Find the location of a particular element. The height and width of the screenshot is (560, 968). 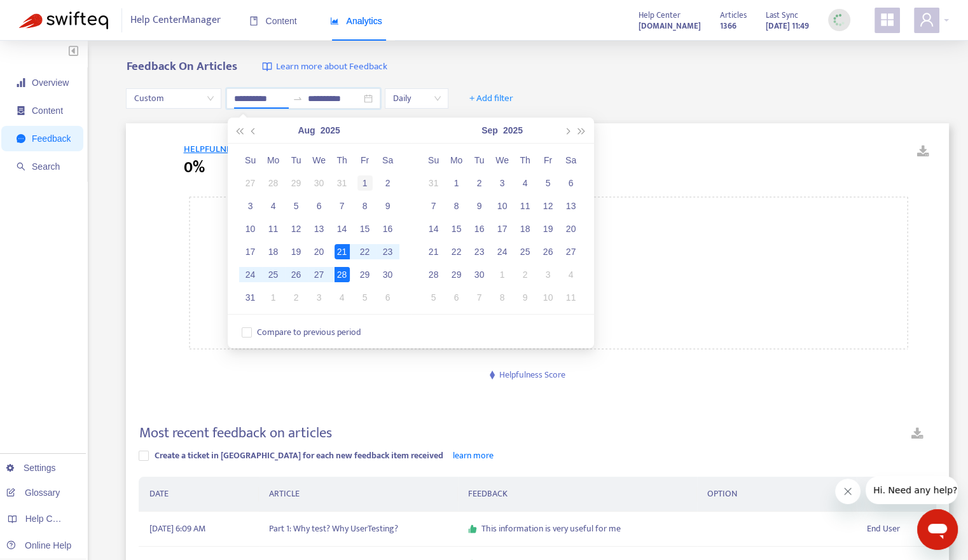

span: Help Center Manager is located at coordinates (175, 21).